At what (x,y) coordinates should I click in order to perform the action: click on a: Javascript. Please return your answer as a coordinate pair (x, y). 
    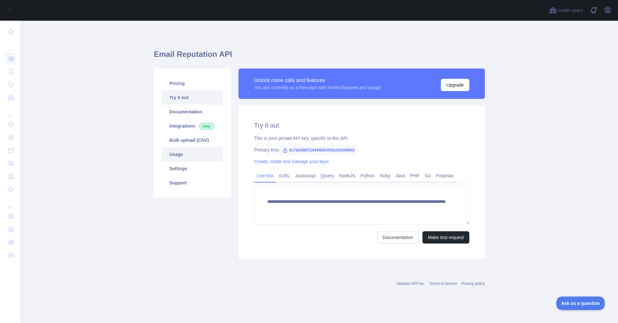
    Looking at the image, I should click on (305, 176).